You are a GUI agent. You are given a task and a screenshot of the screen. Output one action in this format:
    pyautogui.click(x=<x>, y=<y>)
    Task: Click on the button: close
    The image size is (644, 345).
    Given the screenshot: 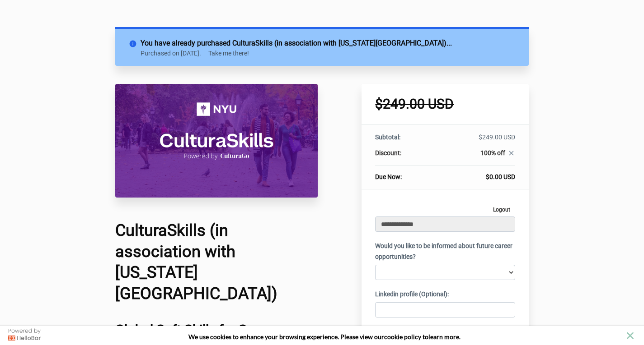 What is the action you would take?
    pyautogui.click(x=629, y=336)
    